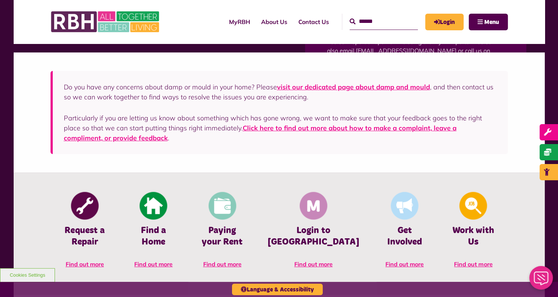  What do you see at coordinates (260, 133) in the screenshot?
I see `a: Click here to find out more about how to make a complaint, leave a compliment, or provide feedback` at bounding box center [260, 133].